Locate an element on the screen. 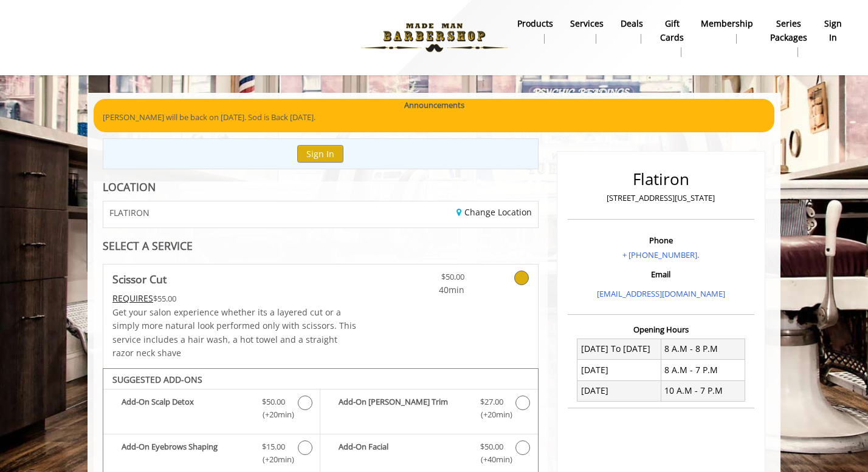  span: (+40min ) is located at coordinates (491, 460).